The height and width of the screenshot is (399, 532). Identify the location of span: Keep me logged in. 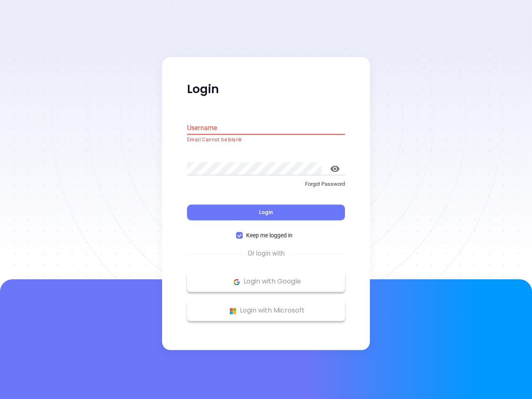
(269, 236).